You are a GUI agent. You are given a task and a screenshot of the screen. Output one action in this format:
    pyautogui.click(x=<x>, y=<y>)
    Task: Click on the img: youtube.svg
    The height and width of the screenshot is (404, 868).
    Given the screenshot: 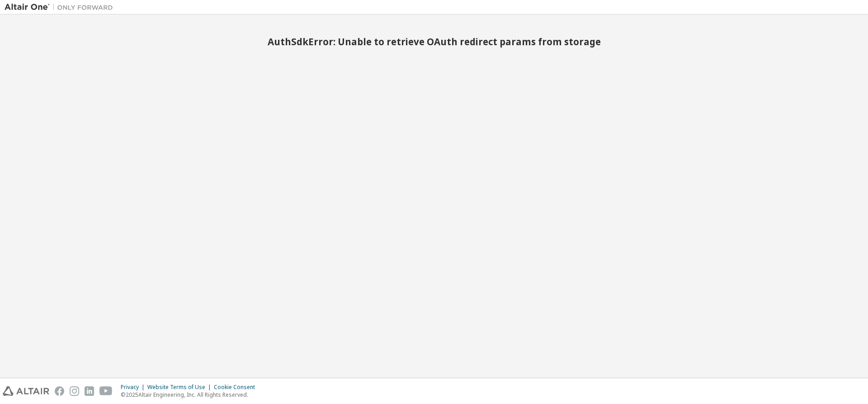 What is the action you would take?
    pyautogui.click(x=106, y=391)
    